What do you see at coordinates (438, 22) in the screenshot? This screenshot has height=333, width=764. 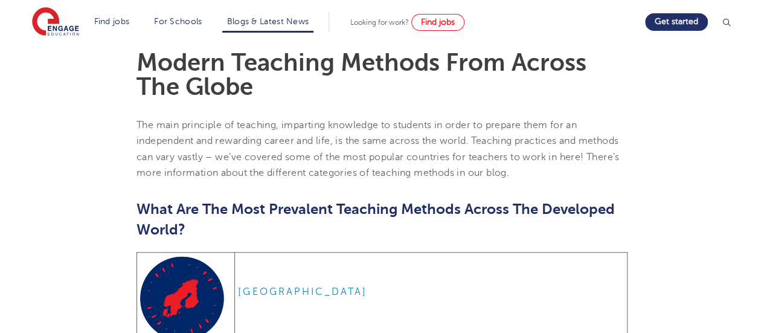 I see `span: Find jobs` at bounding box center [438, 22].